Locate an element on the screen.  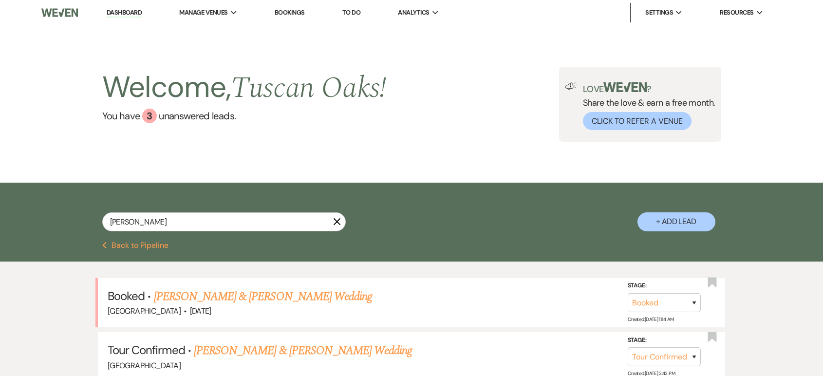
button: Back to Pipeline is located at coordinates (135, 246).